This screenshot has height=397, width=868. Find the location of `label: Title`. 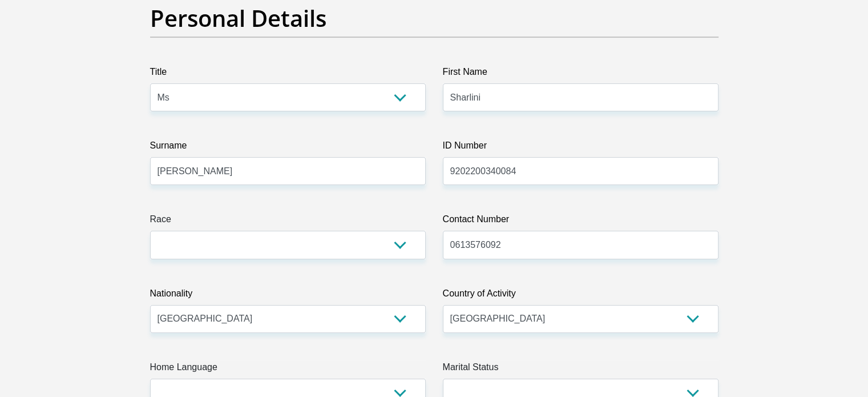

label: Title is located at coordinates (288, 74).